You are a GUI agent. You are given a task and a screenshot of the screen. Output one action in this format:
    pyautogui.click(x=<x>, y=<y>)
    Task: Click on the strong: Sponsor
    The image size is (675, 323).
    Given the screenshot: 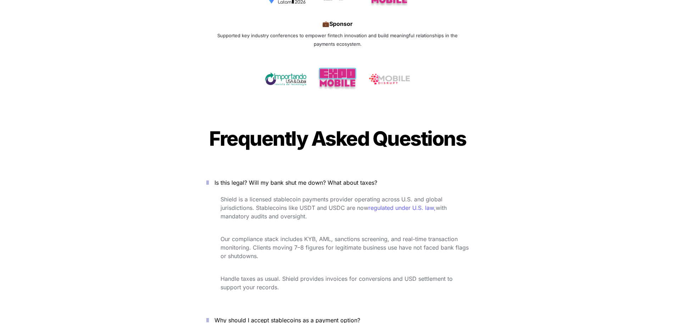 What is the action you would take?
    pyautogui.click(x=341, y=24)
    